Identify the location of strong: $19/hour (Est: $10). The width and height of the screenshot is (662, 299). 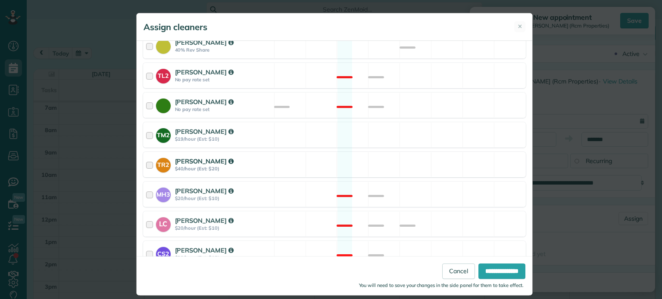
(223, 139).